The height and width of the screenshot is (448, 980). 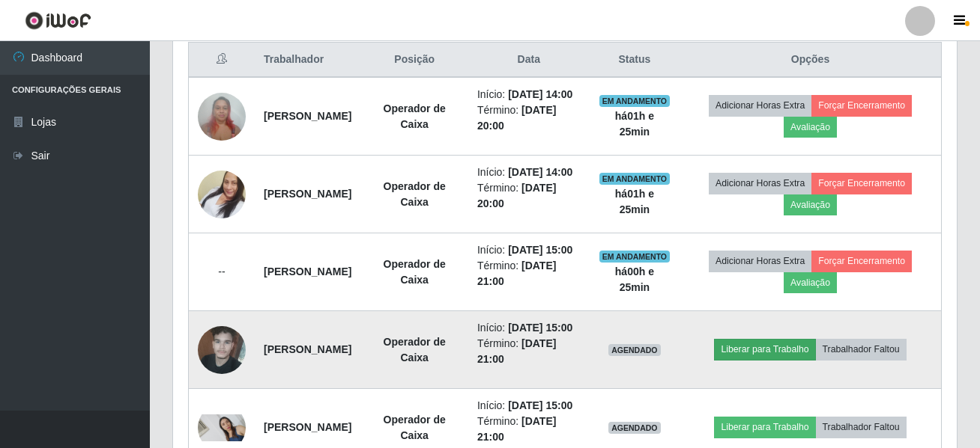 What do you see at coordinates (222, 428) in the screenshot?
I see `img: 1748623968864.jpeg` at bounding box center [222, 428].